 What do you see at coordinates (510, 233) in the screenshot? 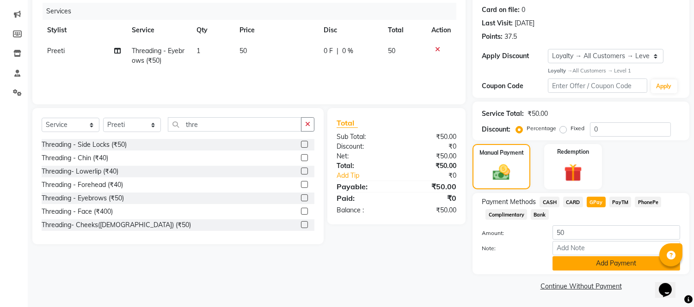
I see `label: Amount:` at bounding box center [510, 233].